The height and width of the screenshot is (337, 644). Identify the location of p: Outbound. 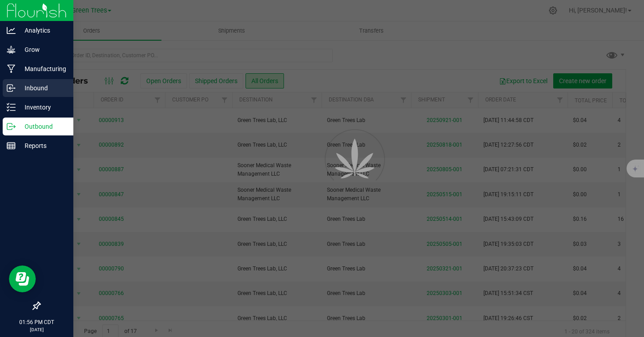
(43, 127).